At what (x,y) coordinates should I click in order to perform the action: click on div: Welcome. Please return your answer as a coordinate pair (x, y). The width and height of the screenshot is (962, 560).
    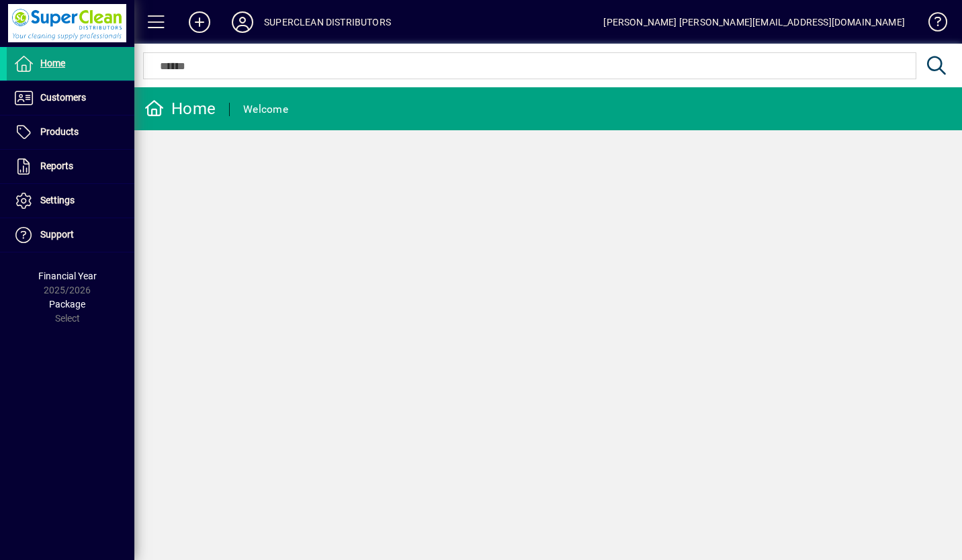
    Looking at the image, I should click on (265, 109).